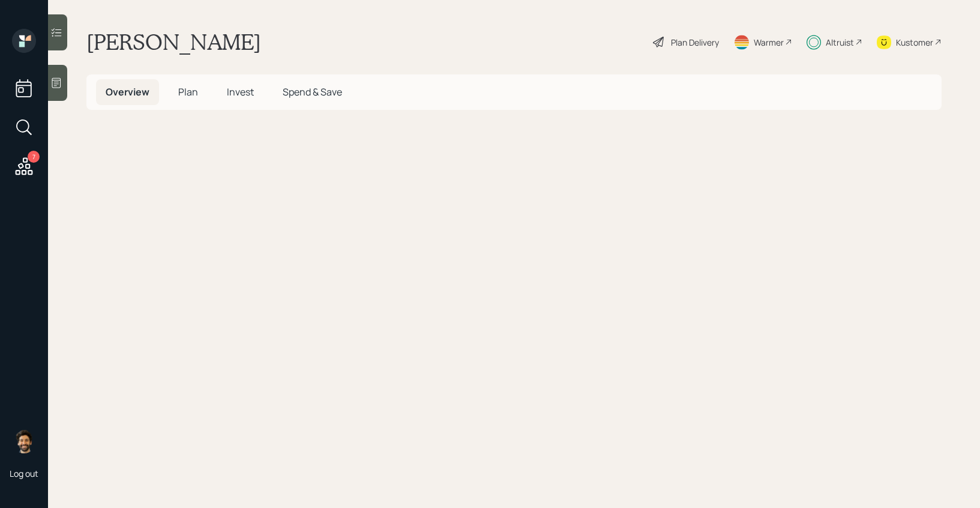 Image resolution: width=980 pixels, height=508 pixels. Describe the element at coordinates (312, 92) in the screenshot. I see `span: Spend & Save` at that location.